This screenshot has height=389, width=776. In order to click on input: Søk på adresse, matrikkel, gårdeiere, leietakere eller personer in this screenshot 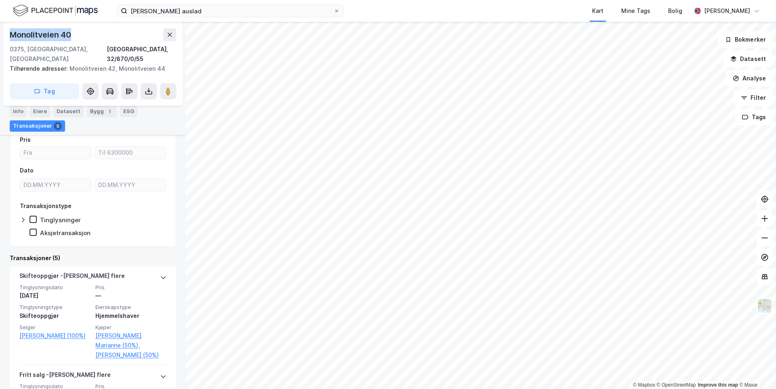, I will do `click(230, 11)`.